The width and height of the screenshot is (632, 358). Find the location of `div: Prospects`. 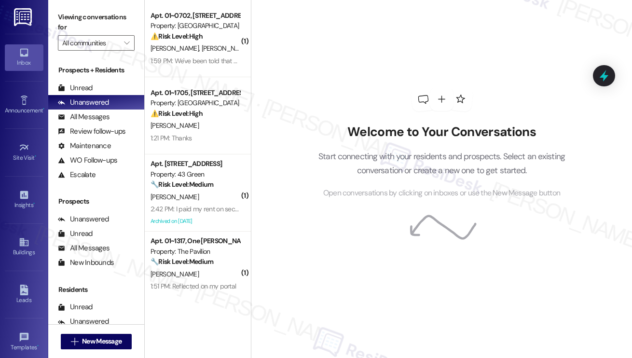

div: Prospects is located at coordinates (96, 201).